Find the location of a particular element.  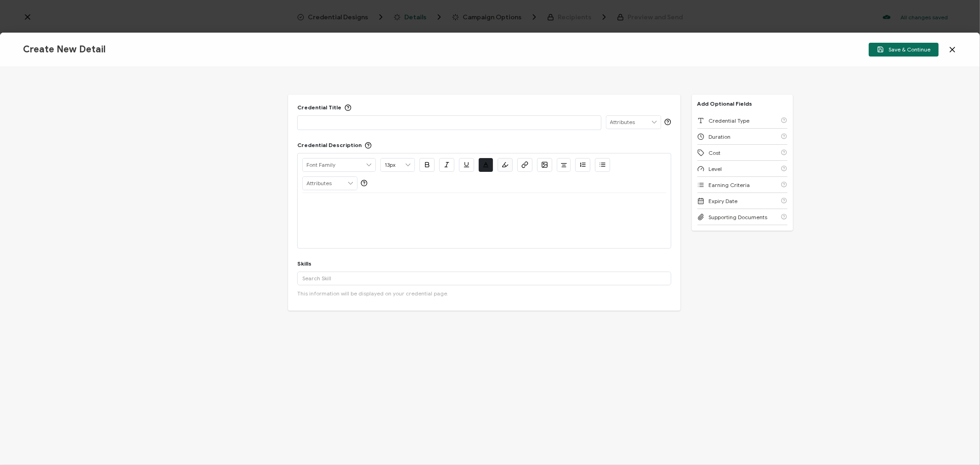

div: Credential Description is located at coordinates (334, 144).